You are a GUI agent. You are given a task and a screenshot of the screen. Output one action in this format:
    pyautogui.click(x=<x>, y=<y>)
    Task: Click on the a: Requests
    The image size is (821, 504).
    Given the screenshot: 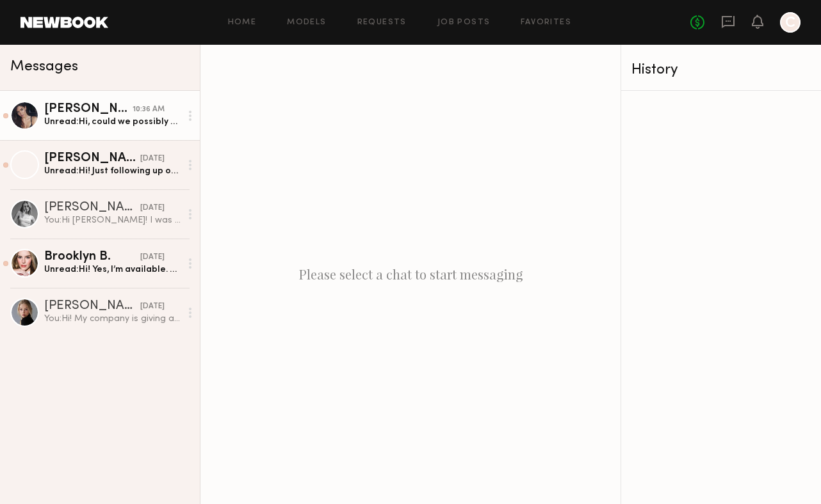 What is the action you would take?
    pyautogui.click(x=382, y=22)
    